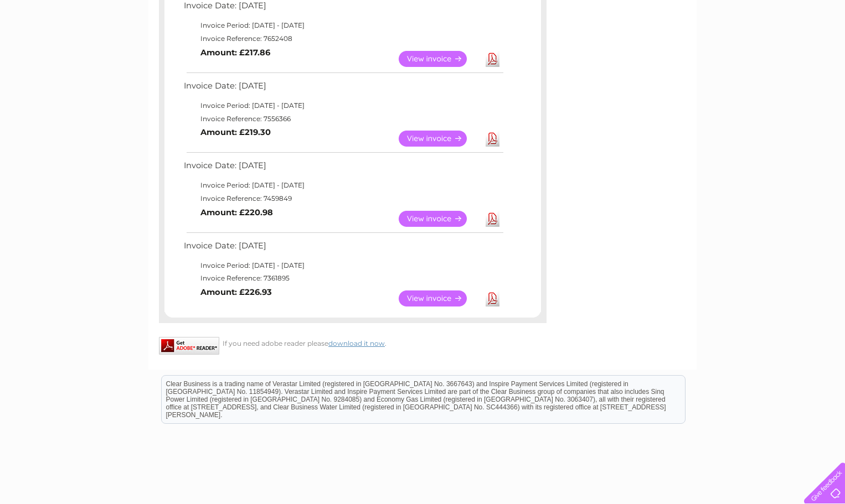  I want to click on a: Water, so click(660, 51).